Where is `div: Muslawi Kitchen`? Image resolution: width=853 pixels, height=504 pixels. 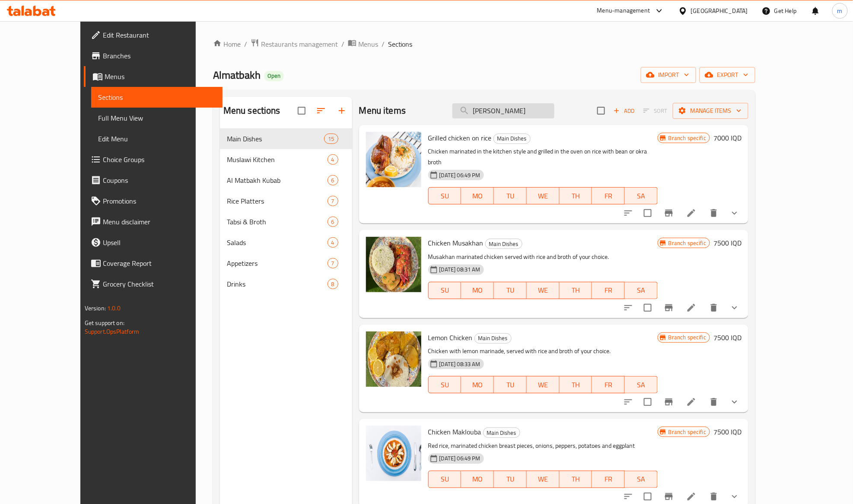
div: Muslawi Kitchen is located at coordinates (277, 159).